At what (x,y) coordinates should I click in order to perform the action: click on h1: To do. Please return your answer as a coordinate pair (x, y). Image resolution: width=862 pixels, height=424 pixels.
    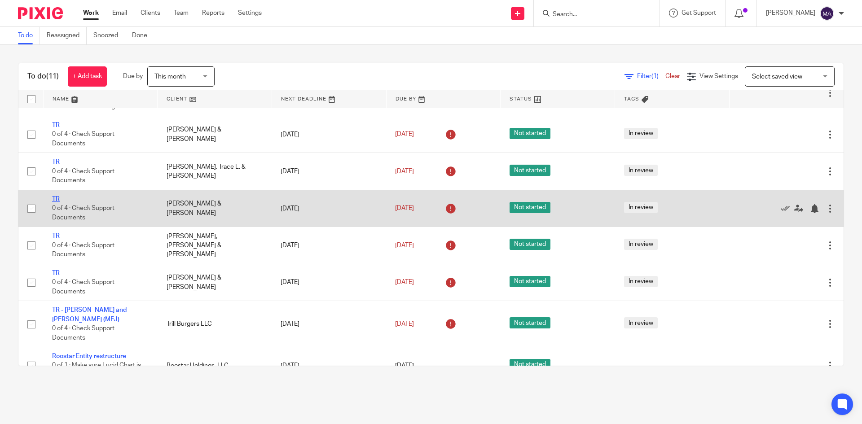
    Looking at the image, I should click on (43, 76).